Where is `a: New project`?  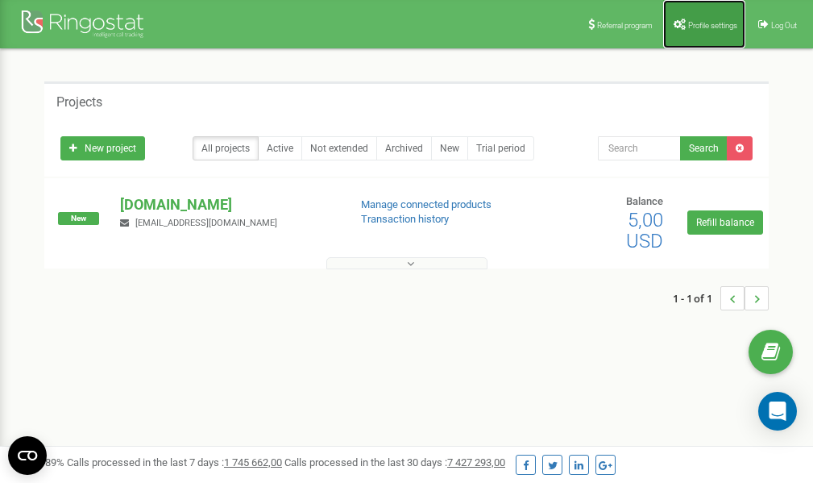 a: New project is located at coordinates (102, 148).